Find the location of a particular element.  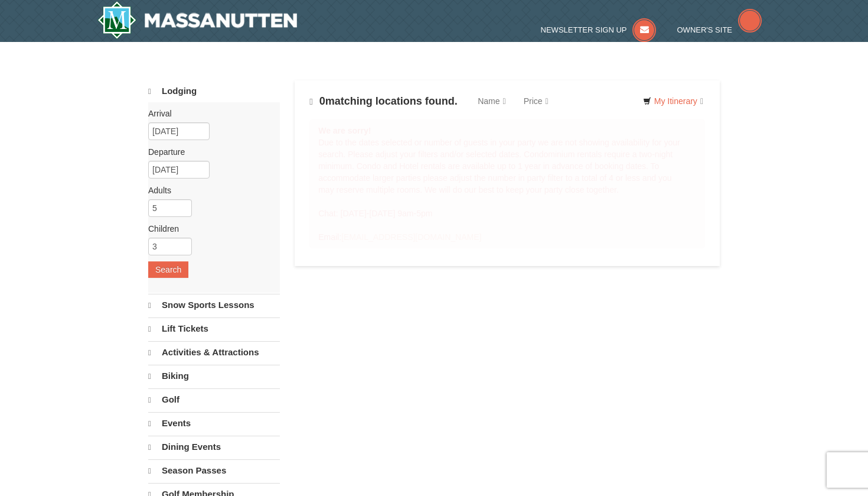

a: Price is located at coordinates (536, 101).